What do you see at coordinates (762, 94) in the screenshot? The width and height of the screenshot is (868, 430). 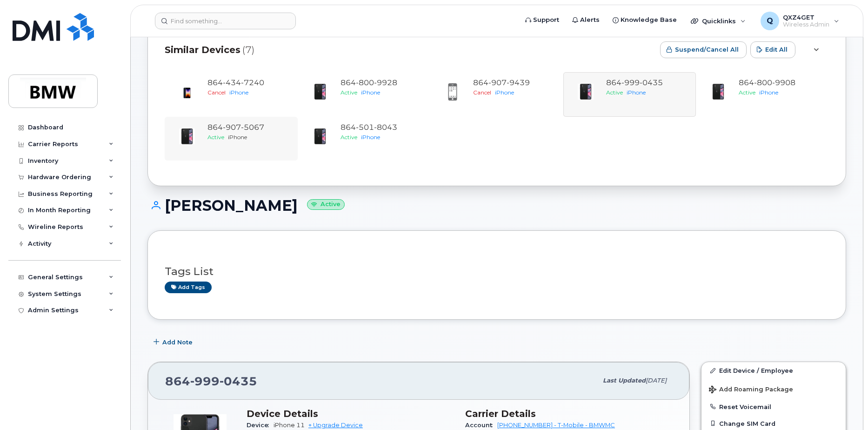 I see `a: 8648009908ActiveiPhone` at bounding box center [762, 94].